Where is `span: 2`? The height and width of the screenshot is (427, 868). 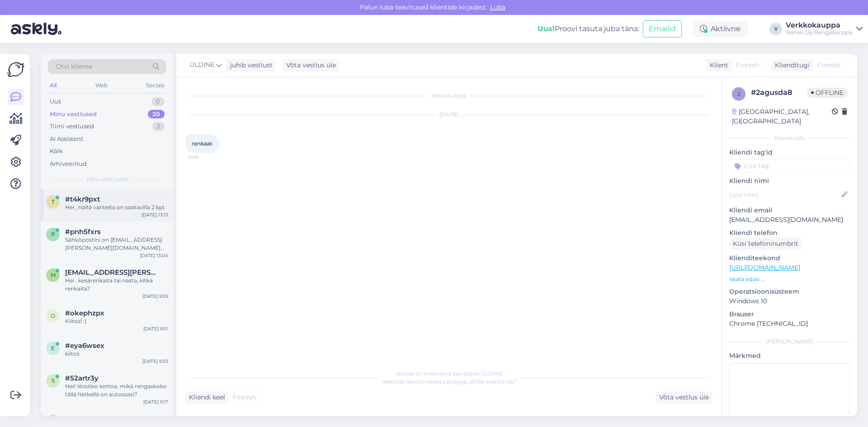
span: 2 is located at coordinates (738, 94).